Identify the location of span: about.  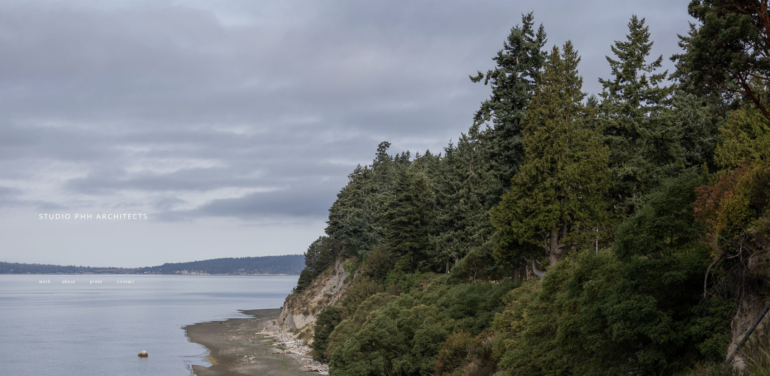
(69, 281).